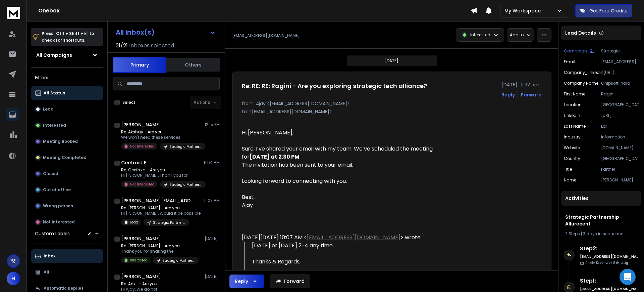 The image size is (644, 292). I want to click on div: Open Intercom Messenger, so click(627, 277).